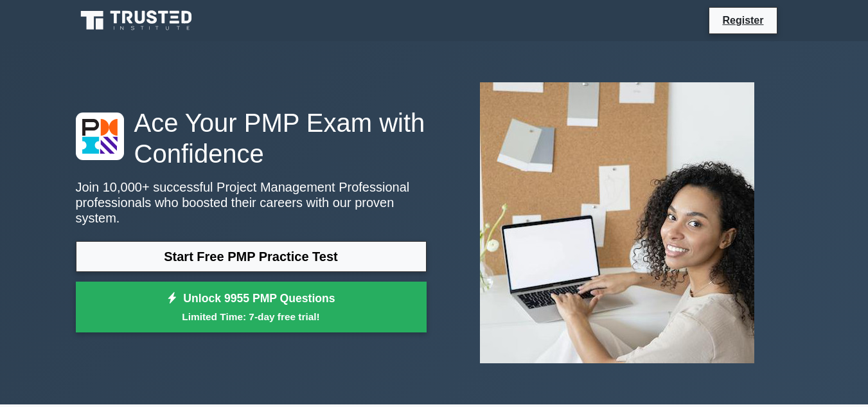 This screenshot has width=868, height=407. I want to click on small: Limited Time: 7-day free trial!, so click(251, 316).